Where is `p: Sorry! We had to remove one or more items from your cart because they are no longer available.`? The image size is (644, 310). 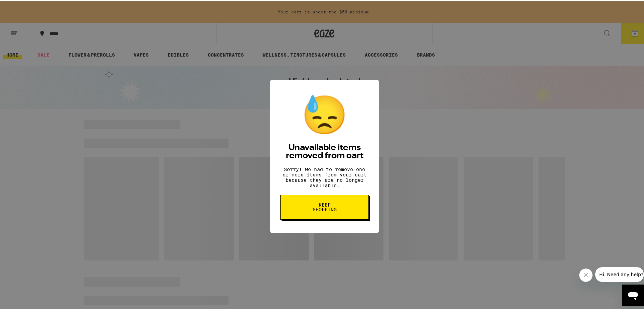 p: Sorry! We had to remove one or more items from your cart because they are no longer available. is located at coordinates (324, 176).